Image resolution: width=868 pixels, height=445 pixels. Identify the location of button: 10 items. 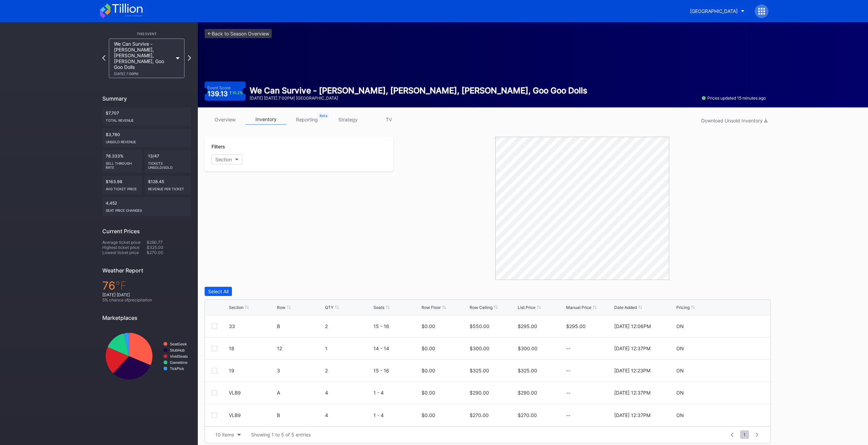
(228, 434).